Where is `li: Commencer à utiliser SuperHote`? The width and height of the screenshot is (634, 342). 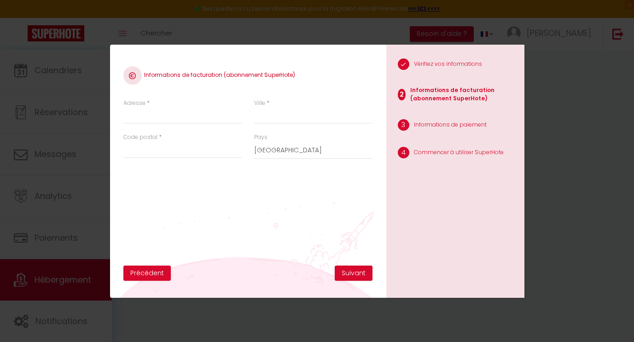
li: Commencer à utiliser SuperHote is located at coordinates (456, 154).